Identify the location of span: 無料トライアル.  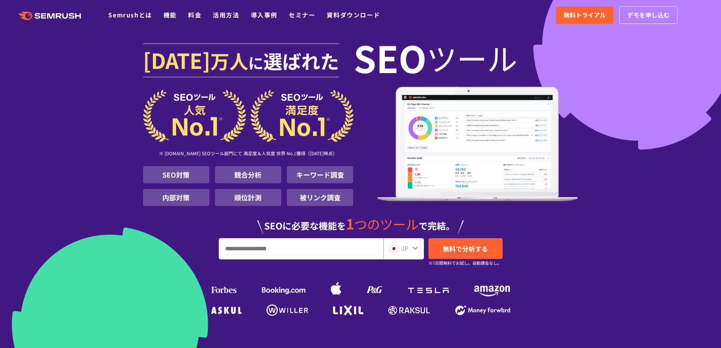
(585, 15).